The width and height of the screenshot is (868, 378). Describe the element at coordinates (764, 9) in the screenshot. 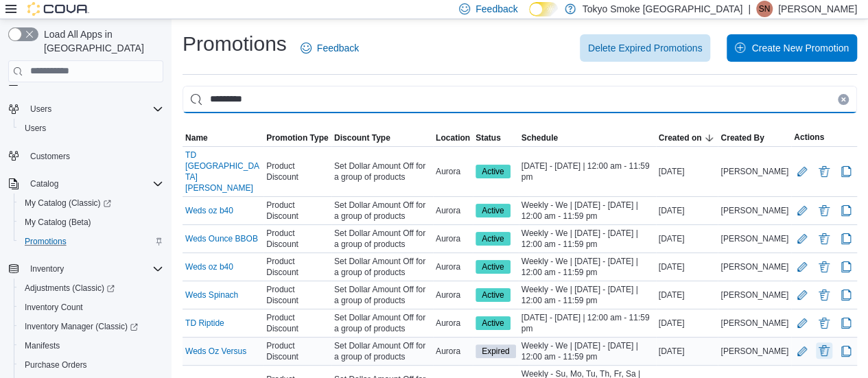

I see `span: SN` at that location.